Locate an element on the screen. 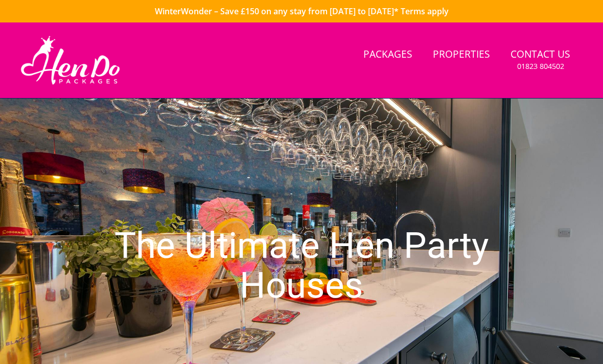 This screenshot has height=364, width=603. a: Properties is located at coordinates (462, 54).